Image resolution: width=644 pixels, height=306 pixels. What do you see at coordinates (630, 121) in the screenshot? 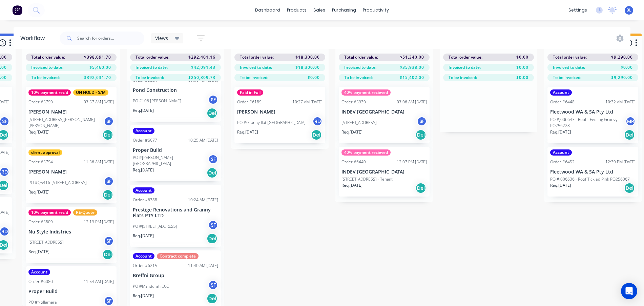
I see `div: MR` at bounding box center [630, 121].